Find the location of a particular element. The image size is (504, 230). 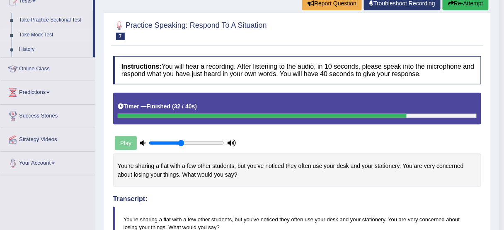

h4: You will hear a recording. After listening to the audio, in 10 seconds, please speak into the mic... is located at coordinates (297, 70).